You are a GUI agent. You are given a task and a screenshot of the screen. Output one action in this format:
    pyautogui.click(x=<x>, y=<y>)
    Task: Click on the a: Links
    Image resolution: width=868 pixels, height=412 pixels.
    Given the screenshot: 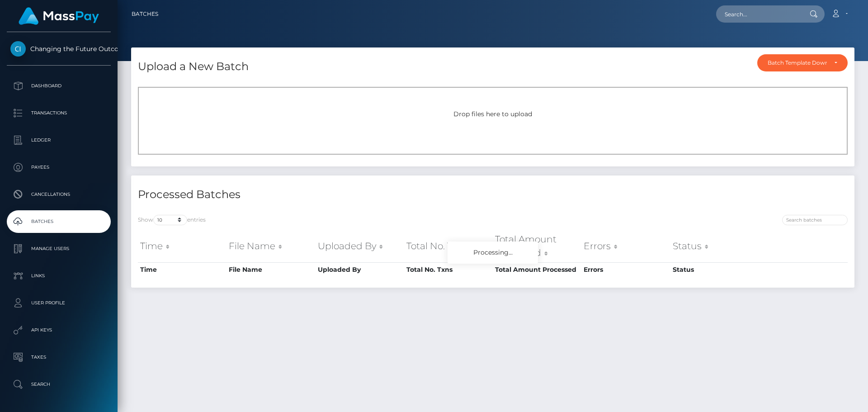 What is the action you would take?
    pyautogui.click(x=59, y=276)
    